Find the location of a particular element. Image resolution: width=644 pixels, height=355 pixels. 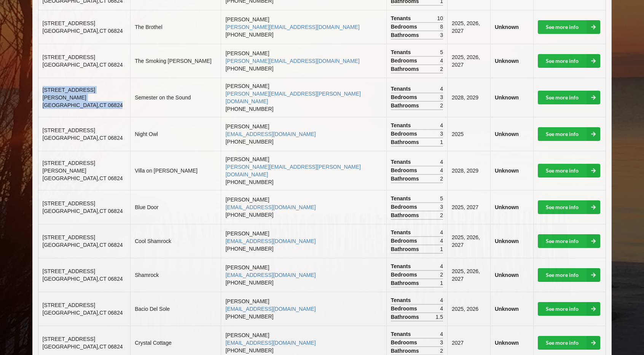

td: 2025, 2027 is located at coordinates (468, 207).